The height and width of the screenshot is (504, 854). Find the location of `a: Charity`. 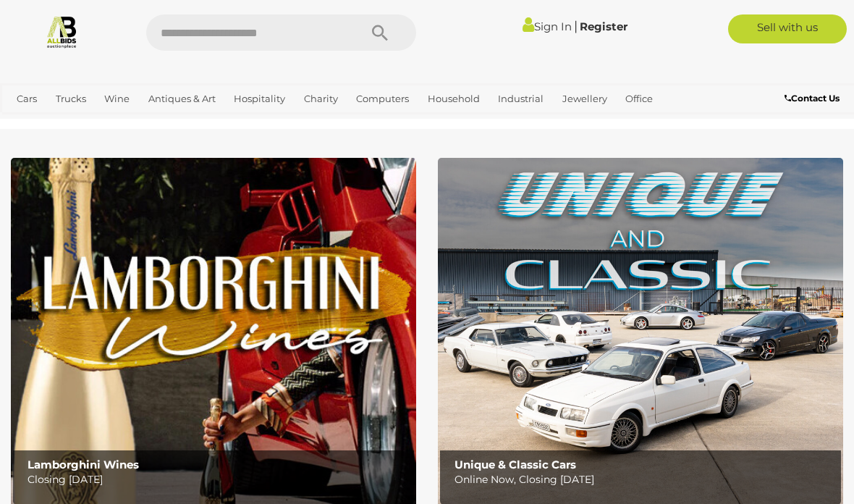

a: Charity is located at coordinates (321, 99).